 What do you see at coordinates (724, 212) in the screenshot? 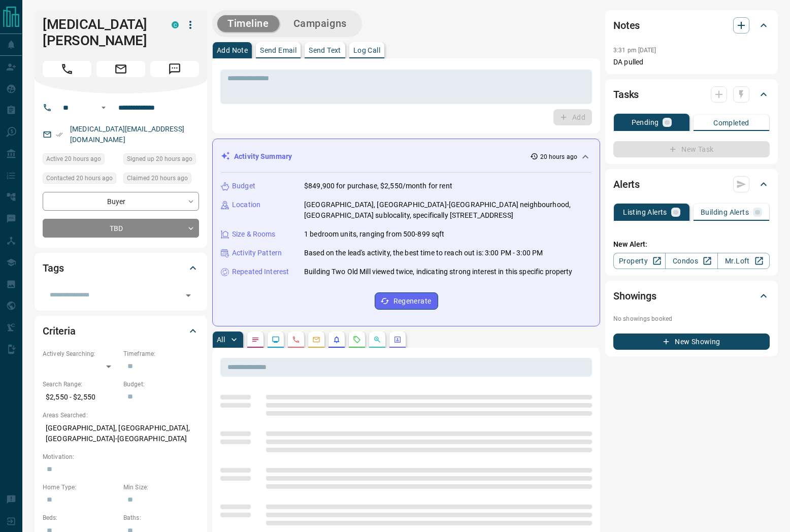
I see `p: Building Alerts` at bounding box center [724, 212].